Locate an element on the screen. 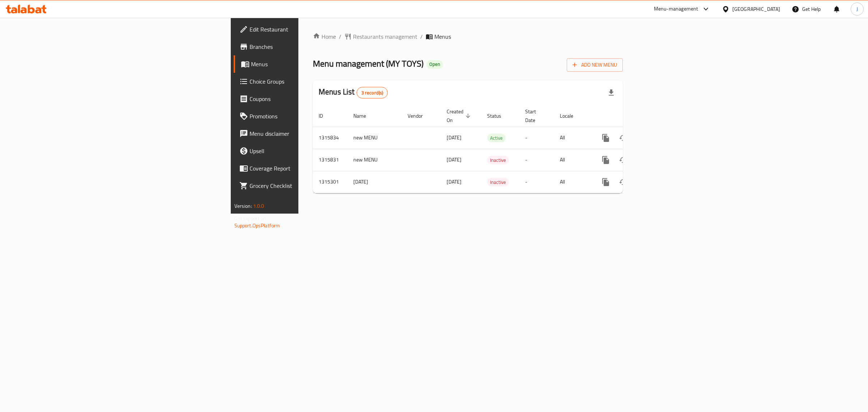 Image resolution: width=868 pixels, height=412 pixels. a: Grocery Checklist is located at coordinates (304, 186).